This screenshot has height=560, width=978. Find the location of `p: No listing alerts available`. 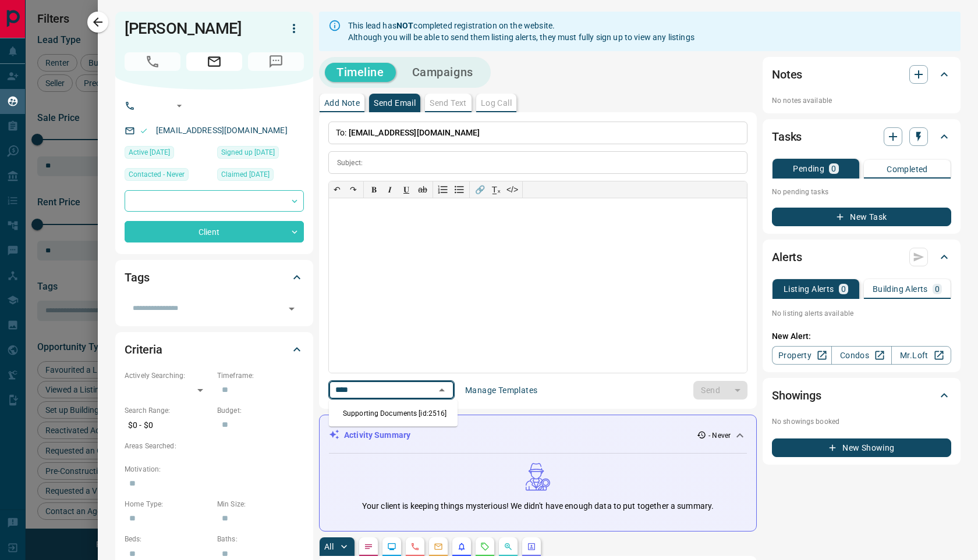

p: No listing alerts available is located at coordinates (862, 314).